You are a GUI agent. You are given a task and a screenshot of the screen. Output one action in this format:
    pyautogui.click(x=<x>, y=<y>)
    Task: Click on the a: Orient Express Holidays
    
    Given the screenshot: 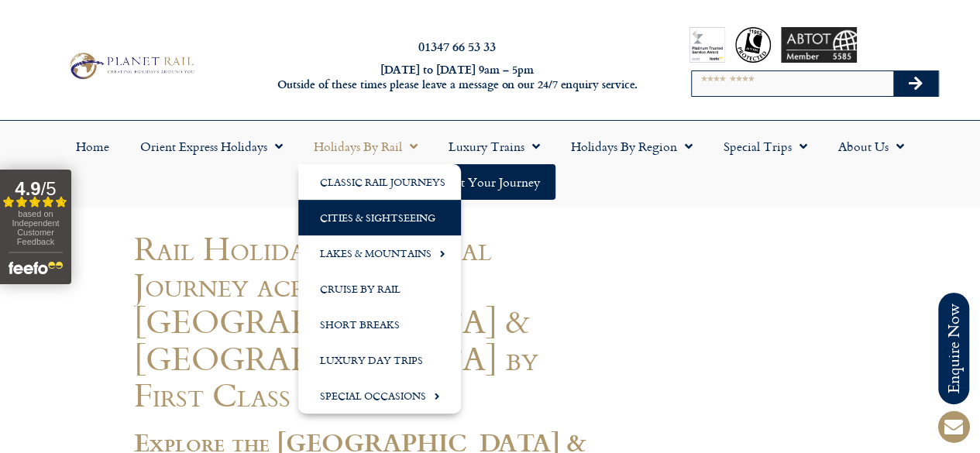 What is the action you would take?
    pyautogui.click(x=211, y=147)
    